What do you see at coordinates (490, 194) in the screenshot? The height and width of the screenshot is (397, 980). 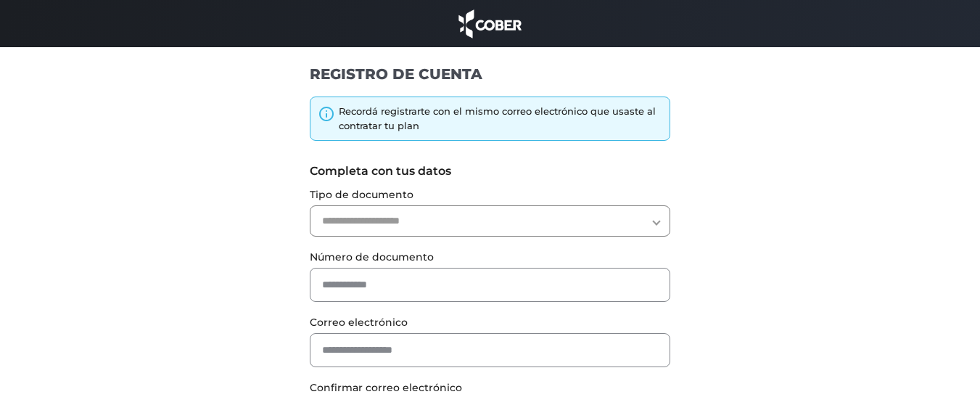 I see `label: Tipo de documento` at bounding box center [490, 194].